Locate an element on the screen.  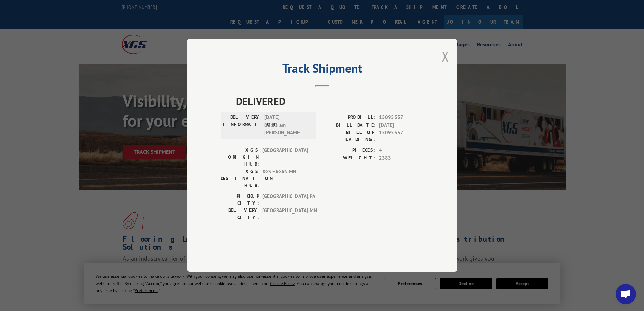
h2: Track Shipment is located at coordinates (322, 70).